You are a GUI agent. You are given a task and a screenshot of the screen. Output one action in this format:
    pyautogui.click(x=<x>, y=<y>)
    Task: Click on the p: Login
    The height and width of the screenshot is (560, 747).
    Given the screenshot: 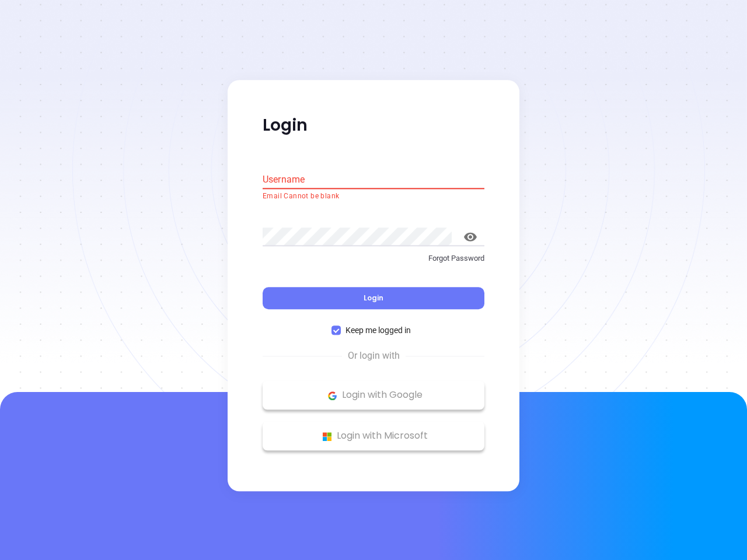 What is the action you would take?
    pyautogui.click(x=373, y=125)
    